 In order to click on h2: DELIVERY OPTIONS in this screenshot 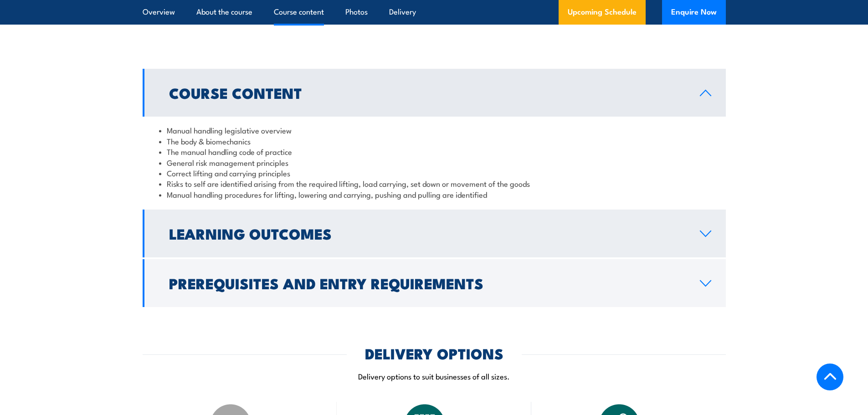, I will do `click(434, 353)`.